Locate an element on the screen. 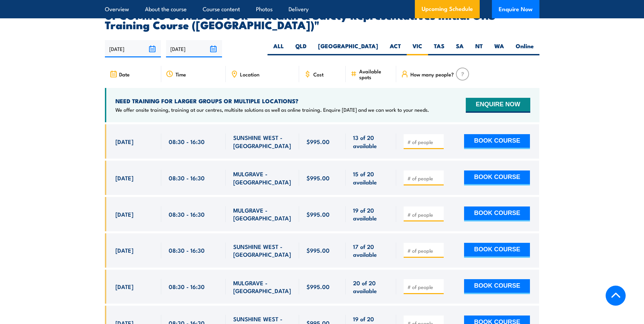 This screenshot has width=644, height=324. span: Time is located at coordinates (181, 74).